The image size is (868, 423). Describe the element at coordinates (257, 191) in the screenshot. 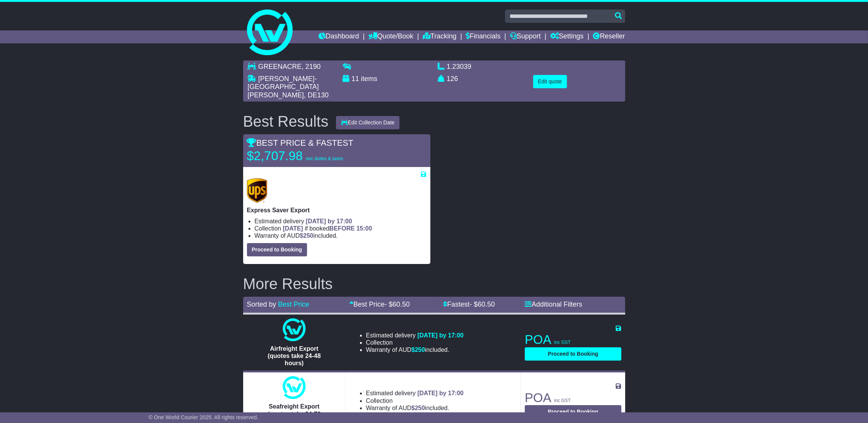

I see `img: UPS (new): Express Saver Export` at that location.